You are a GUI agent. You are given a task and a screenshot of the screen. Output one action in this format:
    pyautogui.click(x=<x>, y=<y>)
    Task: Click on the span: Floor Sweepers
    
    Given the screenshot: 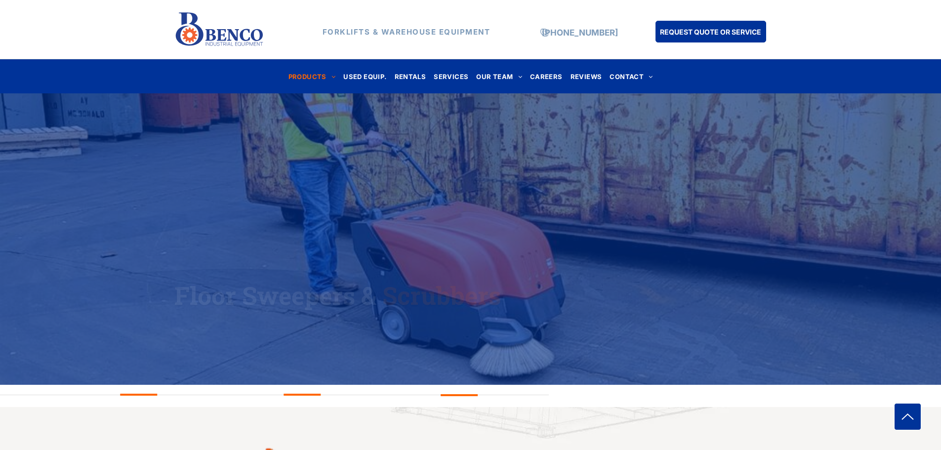 What is the action you would take?
    pyautogui.click(x=265, y=295)
    